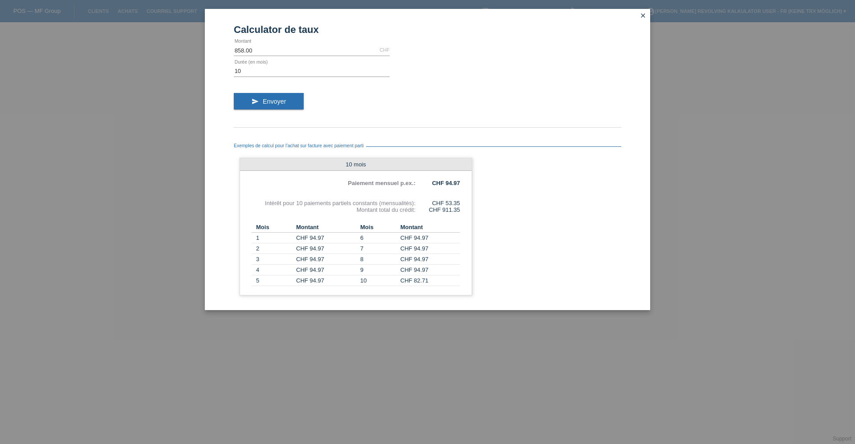 This screenshot has width=855, height=444. I want to click on b: Paiement mensuel p.ex.:, so click(382, 183).